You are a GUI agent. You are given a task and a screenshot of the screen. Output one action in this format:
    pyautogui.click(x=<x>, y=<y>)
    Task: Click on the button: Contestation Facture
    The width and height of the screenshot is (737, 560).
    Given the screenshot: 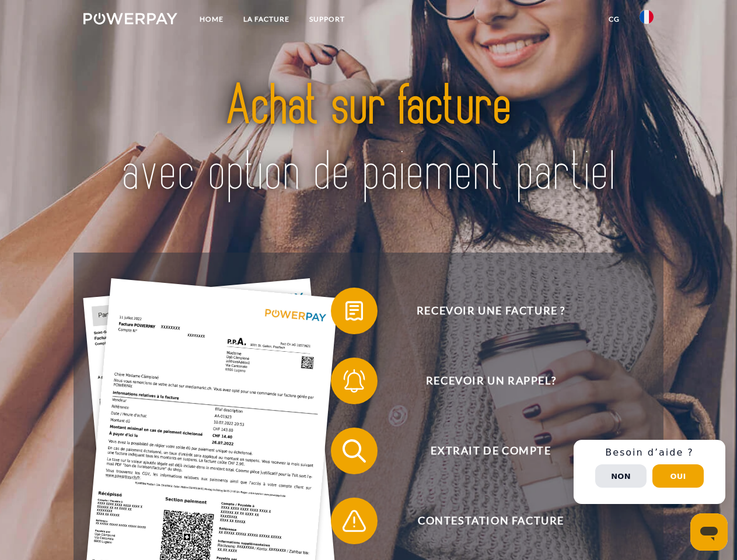 What is the action you would take?
    pyautogui.click(x=483, y=521)
    